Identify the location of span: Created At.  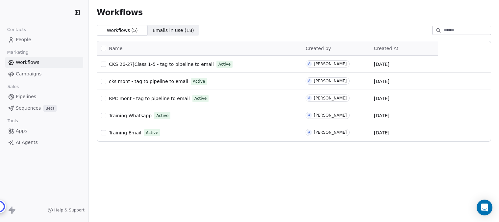
(386, 48).